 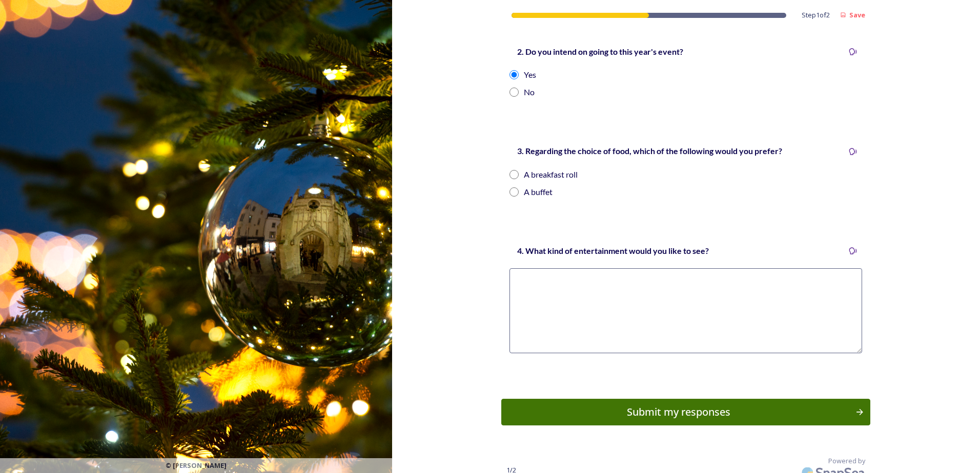 I want to click on strong: 4. What kind of entertainment would you like to see?, so click(x=613, y=251).